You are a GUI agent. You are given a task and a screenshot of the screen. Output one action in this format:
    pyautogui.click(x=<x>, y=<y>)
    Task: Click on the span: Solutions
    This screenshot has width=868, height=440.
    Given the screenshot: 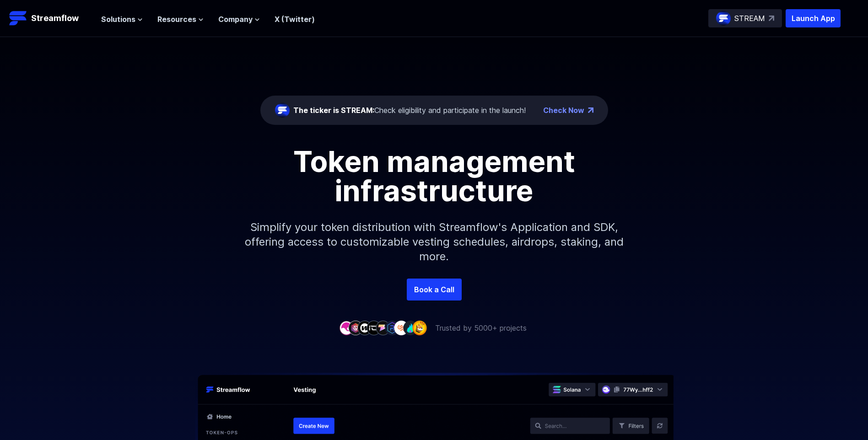 What is the action you would take?
    pyautogui.click(x=118, y=19)
    